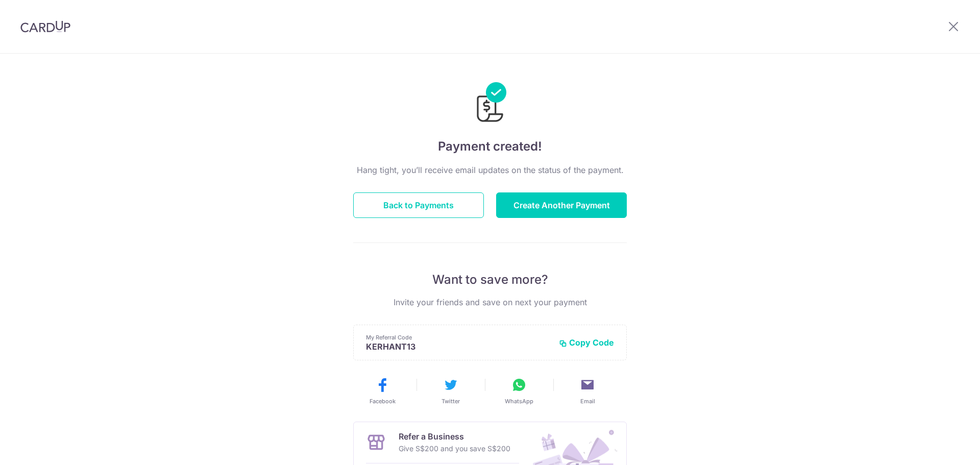 The width and height of the screenshot is (980, 465). I want to click on p: Give S$200 and you save S$200, so click(454, 449).